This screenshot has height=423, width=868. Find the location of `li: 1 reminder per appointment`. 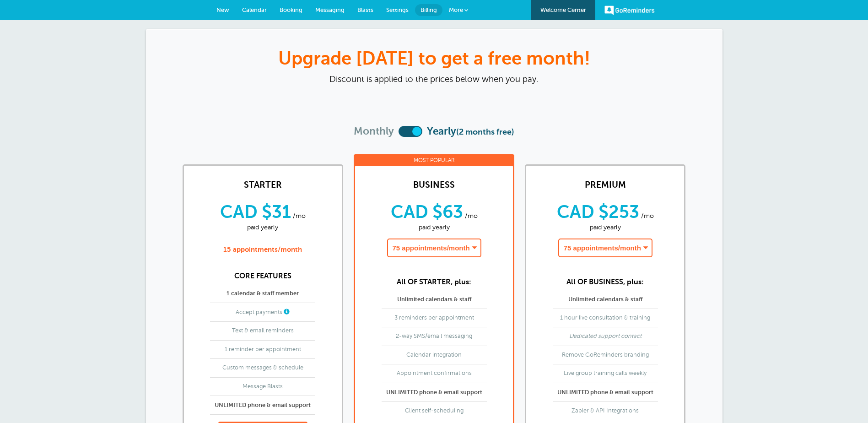

li: 1 reminder per appointment is located at coordinates (262, 352).